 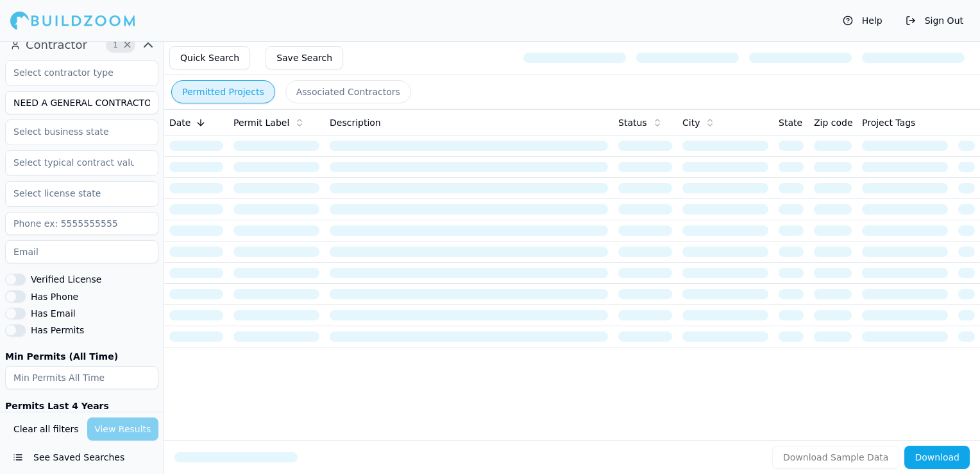 I want to click on input: Select license state, so click(x=74, y=193).